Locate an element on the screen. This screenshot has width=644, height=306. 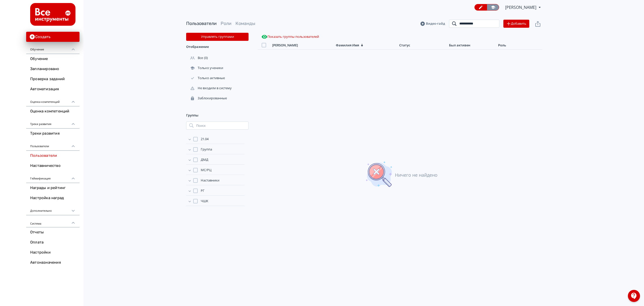
span: Илья Трухачев is located at coordinates (522, 7).